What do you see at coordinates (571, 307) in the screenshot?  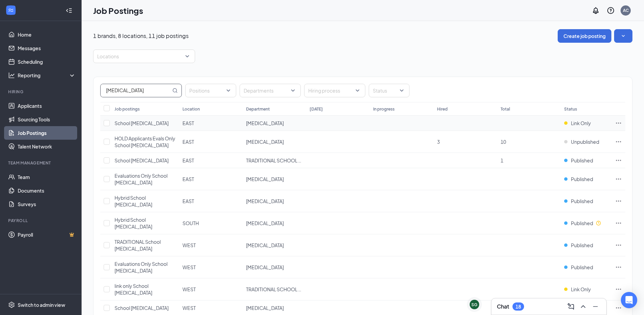 I see `svg: ComposeMessage` at bounding box center [571, 307].